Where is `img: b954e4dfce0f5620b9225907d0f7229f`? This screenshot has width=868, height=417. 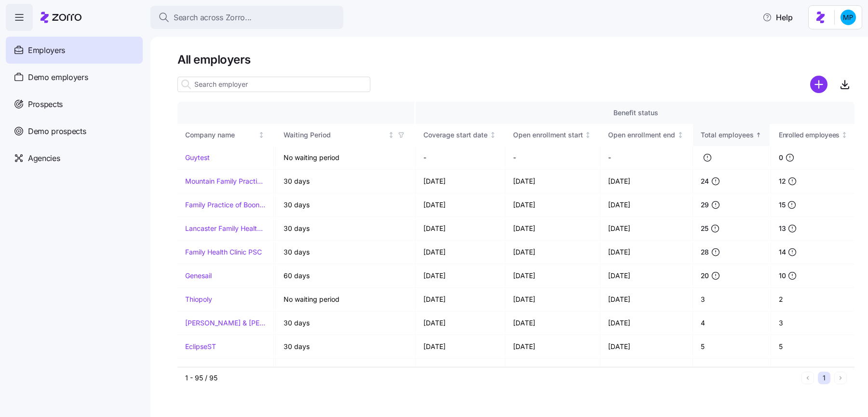 img: b954e4dfce0f5620b9225907d0f7229f is located at coordinates (848, 17).